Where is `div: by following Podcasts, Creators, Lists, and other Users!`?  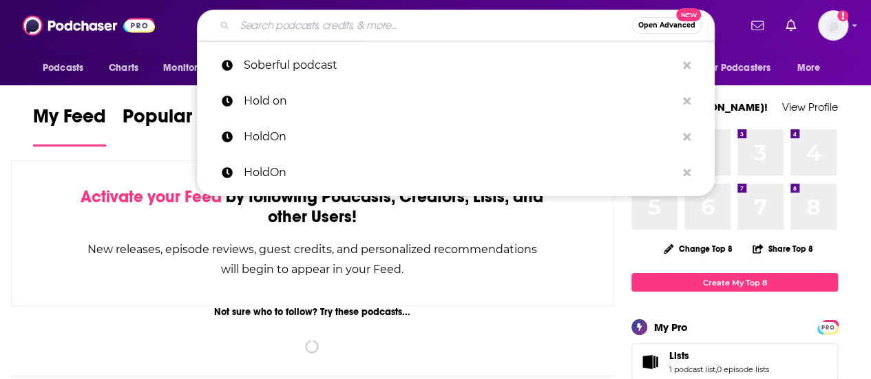 div: by following Podcasts, Creators, Lists, and other Users! is located at coordinates (312, 207).